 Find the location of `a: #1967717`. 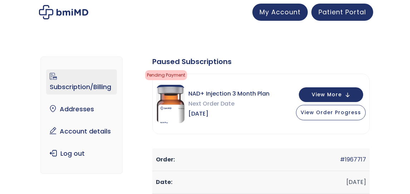

a: #1967717 is located at coordinates (353, 159).